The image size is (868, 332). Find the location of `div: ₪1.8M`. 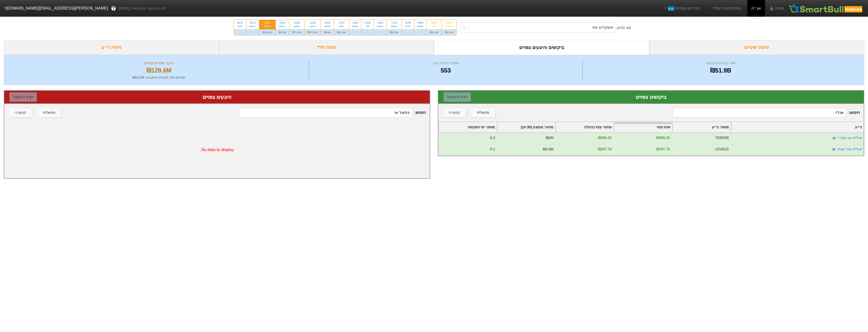

div: ₪1.8M is located at coordinates (282, 32).